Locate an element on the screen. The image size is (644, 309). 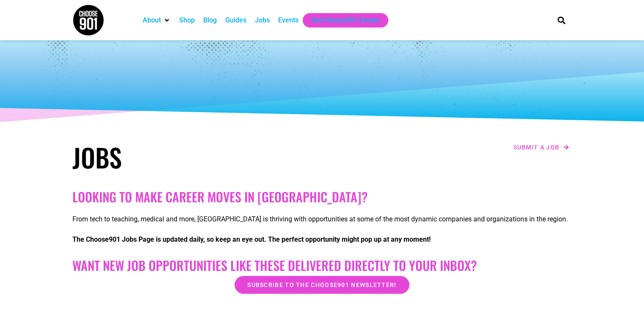
div: Blog is located at coordinates (210, 20).